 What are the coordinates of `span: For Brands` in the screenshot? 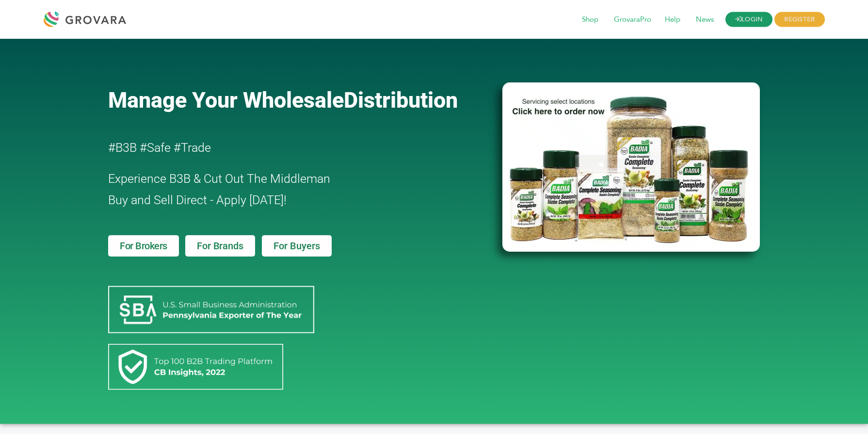 It's located at (220, 246).